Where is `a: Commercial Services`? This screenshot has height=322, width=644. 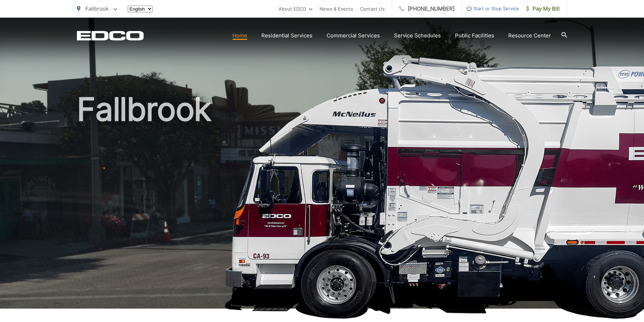 a: Commercial Services is located at coordinates (353, 36).